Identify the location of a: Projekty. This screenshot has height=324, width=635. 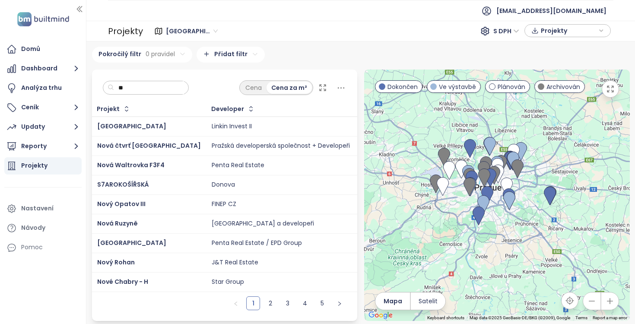
(43, 166).